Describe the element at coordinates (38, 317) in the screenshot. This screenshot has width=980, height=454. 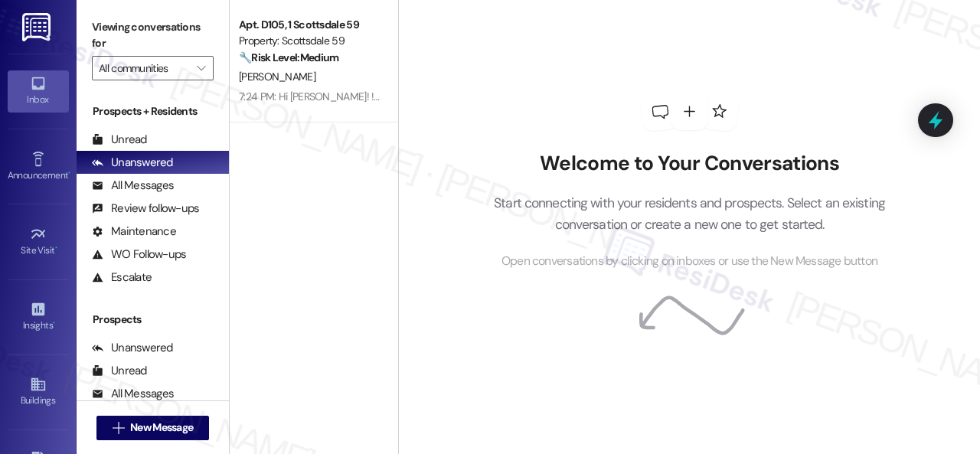
I see `a: Insights •` at that location.